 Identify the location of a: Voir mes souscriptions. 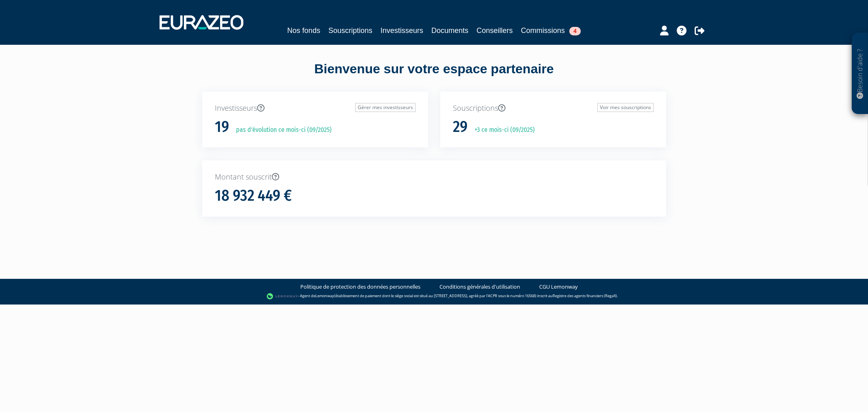
(626, 107).